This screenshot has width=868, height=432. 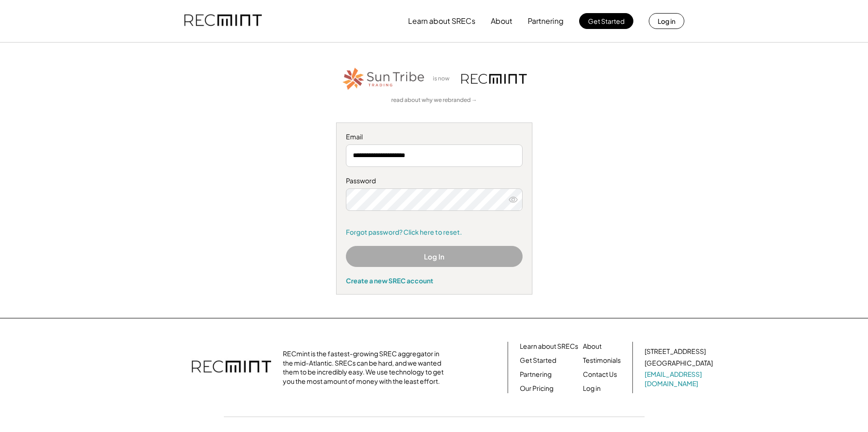 I want to click on div: Password, so click(x=434, y=181).